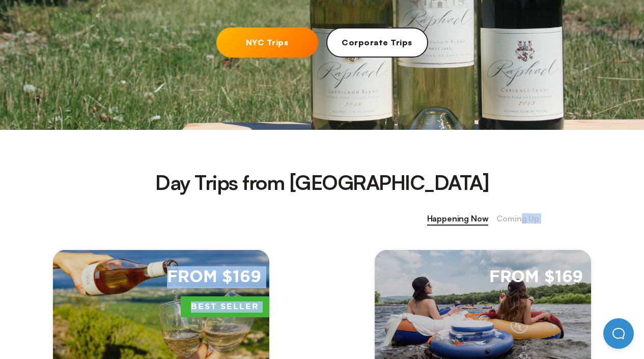 This screenshot has width=644, height=359. What do you see at coordinates (225, 307) in the screenshot?
I see `span: Best Seller` at bounding box center [225, 307].